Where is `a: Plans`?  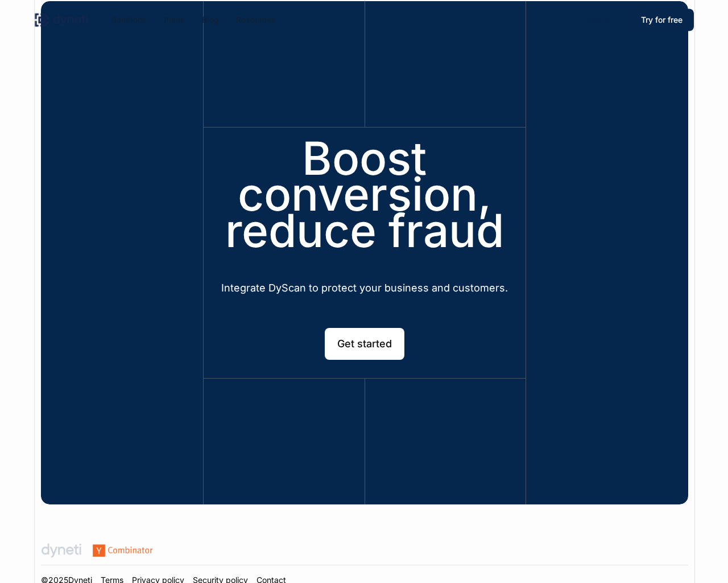
a: Plans is located at coordinates (174, 20).